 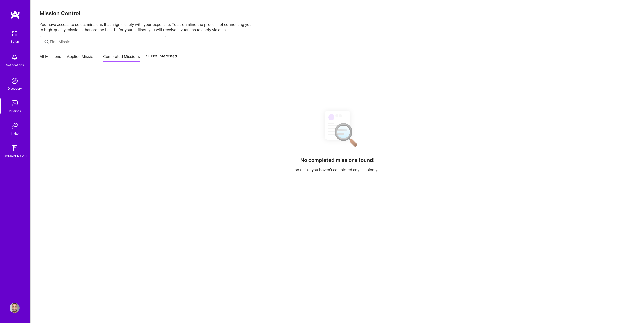 I want to click on div: Notifications, so click(x=15, y=65).